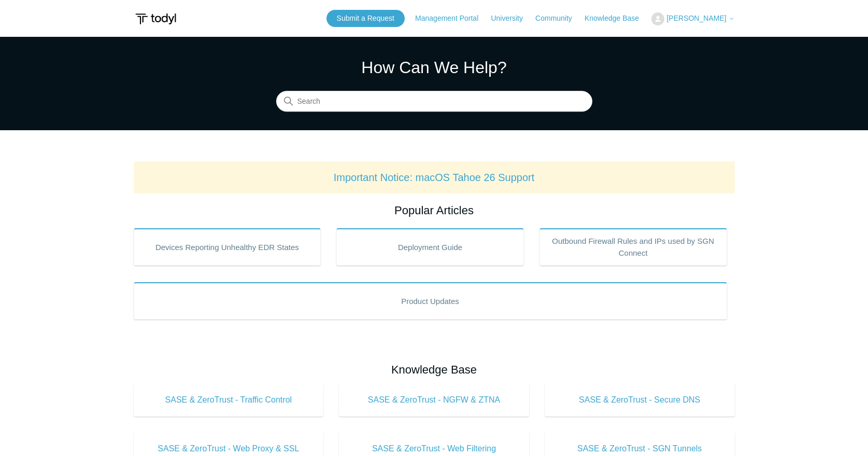 The image size is (868, 456). What do you see at coordinates (617, 18) in the screenshot?
I see `a: Knowledge Base` at bounding box center [617, 18].